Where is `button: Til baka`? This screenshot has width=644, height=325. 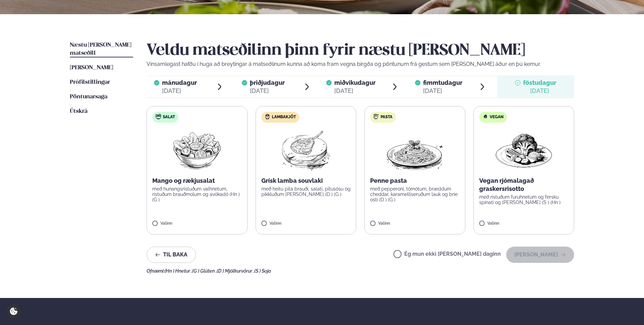 button: Til baka is located at coordinates (171, 255).